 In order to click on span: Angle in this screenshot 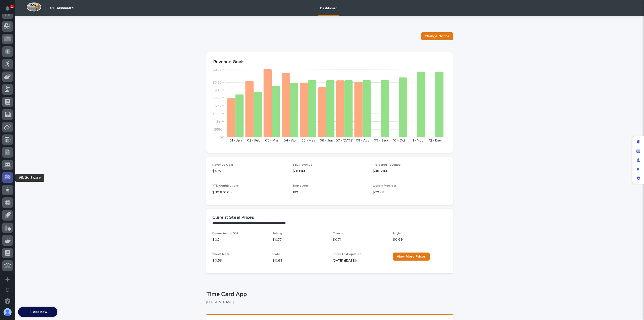, I will do `click(397, 234)`.